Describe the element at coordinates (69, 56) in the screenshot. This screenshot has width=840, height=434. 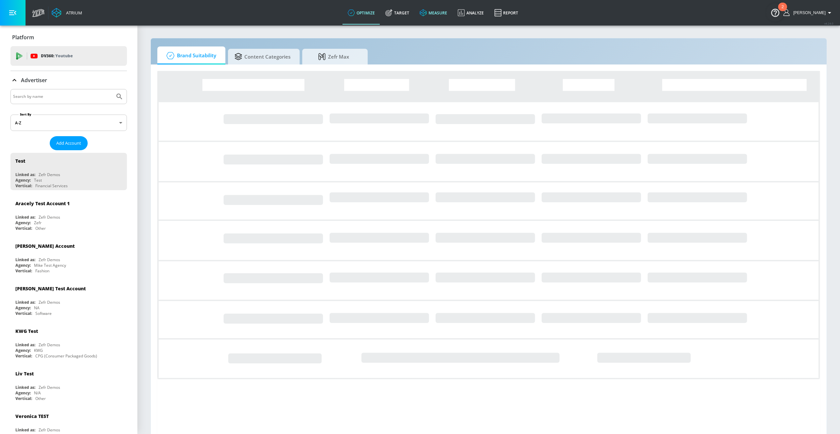
I see `div: DV360: Youtube` at that location.